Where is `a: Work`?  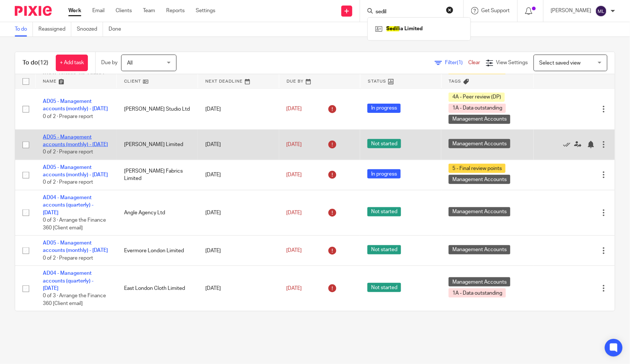 a: Work is located at coordinates (75, 11).